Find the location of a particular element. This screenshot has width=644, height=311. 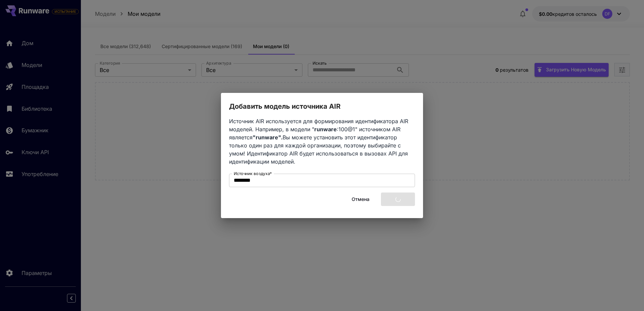

label: Источник воздуха is located at coordinates (253, 173).